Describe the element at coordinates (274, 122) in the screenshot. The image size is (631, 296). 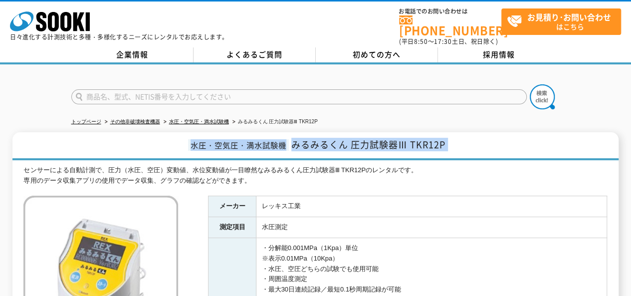
I see `li: みるみるくん 圧力試験器Ⅲ TKR12P` at that location.